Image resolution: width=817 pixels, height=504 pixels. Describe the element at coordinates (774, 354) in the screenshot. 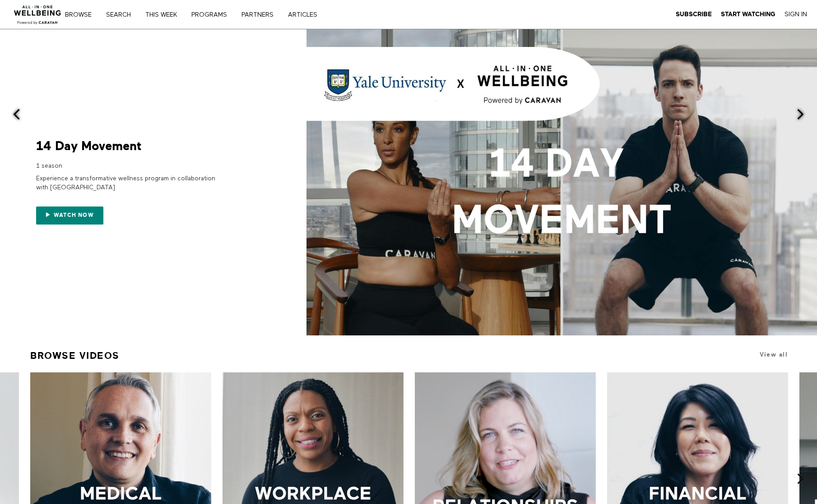

I see `a: View all` at that location.